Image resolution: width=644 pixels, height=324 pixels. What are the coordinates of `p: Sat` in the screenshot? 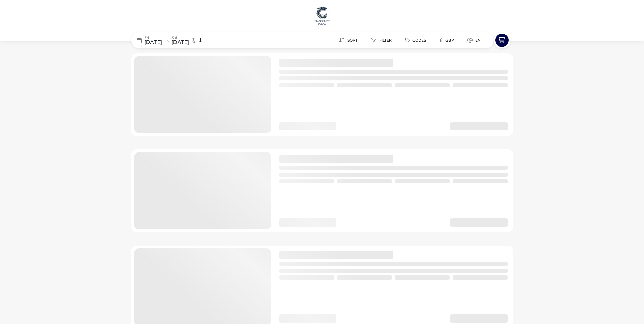 It's located at (180, 38).